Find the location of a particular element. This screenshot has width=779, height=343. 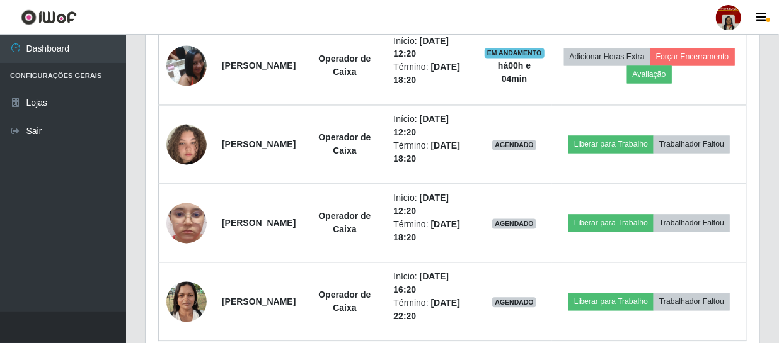

img: 1751065972861.jpeg is located at coordinates (186, 145).